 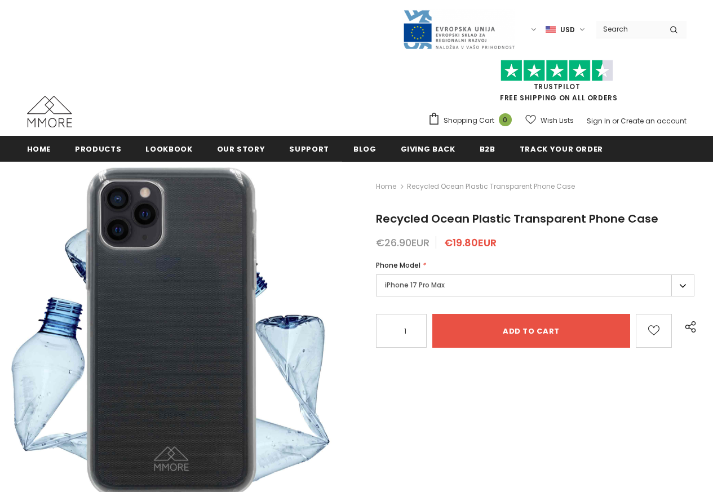 I want to click on span: Giving back, so click(x=428, y=149).